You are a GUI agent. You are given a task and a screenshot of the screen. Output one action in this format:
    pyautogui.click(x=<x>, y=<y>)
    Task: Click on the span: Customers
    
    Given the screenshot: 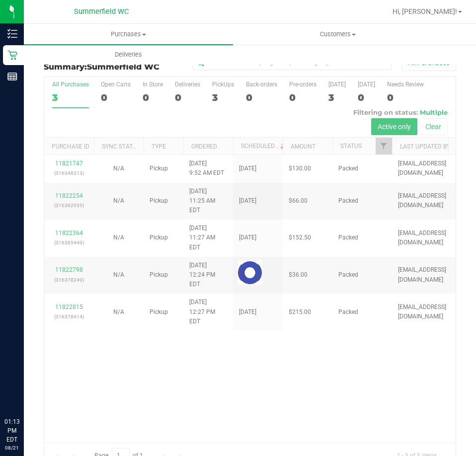 What is the action you would take?
    pyautogui.click(x=337, y=34)
    